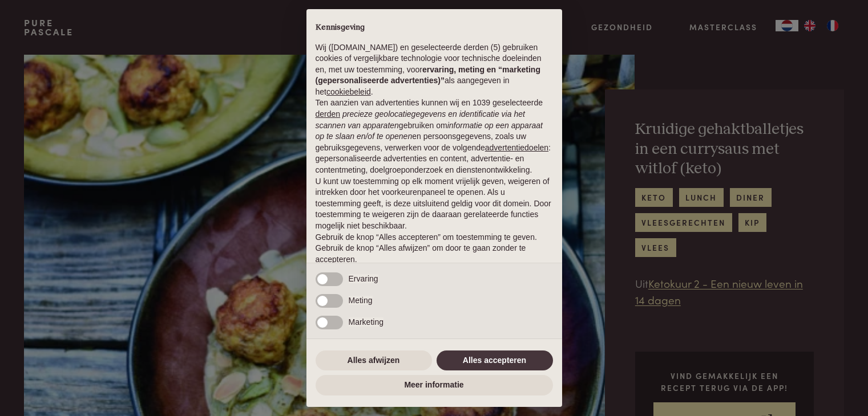 This screenshot has height=416, width=868. I want to click on button: Alles accepteren, so click(495, 361).